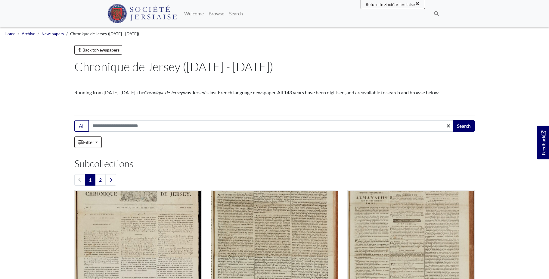 This screenshot has width=549, height=279. Describe the element at coordinates (142, 14) in the screenshot. I see `a: Société Jersiaise logo` at that location.